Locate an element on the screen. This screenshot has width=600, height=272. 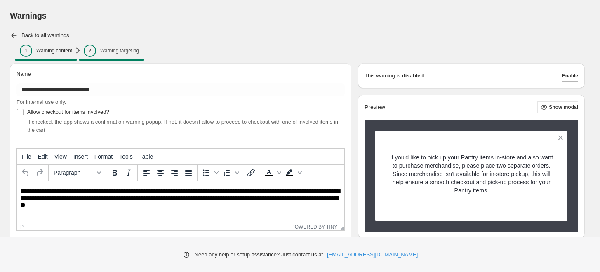
div: Resize is located at coordinates (340, 227).